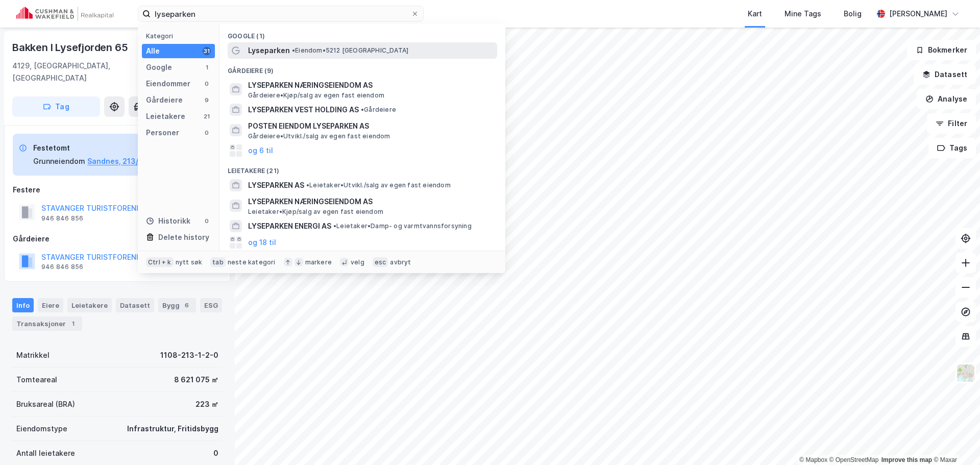  Describe the element at coordinates (190, 355) in the screenshot. I see `div: 1108-213-1-2-0` at that location.